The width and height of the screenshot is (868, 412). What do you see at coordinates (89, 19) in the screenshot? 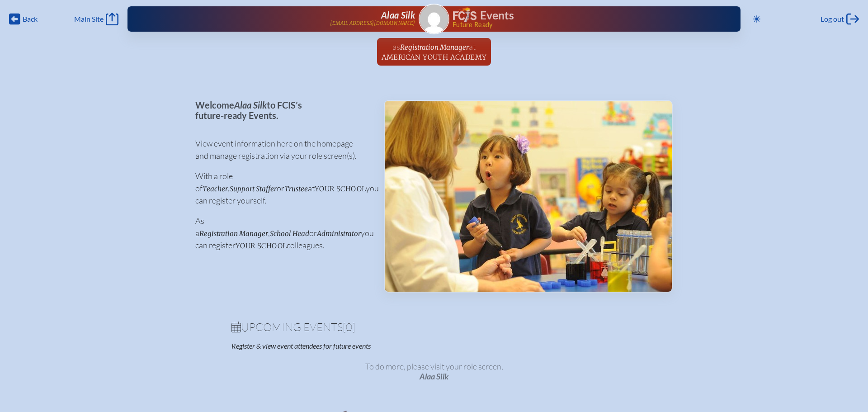
I see `span: Main Site` at bounding box center [89, 19].